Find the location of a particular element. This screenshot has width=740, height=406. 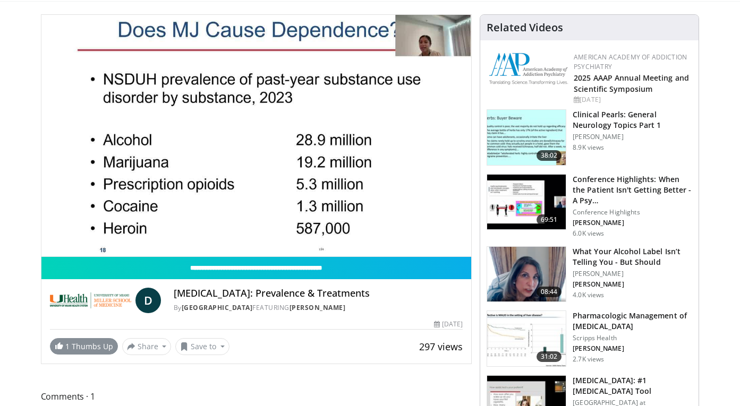

h3: What Your Alcohol Label Isn’t Telling You - But Should is located at coordinates (632, 257).